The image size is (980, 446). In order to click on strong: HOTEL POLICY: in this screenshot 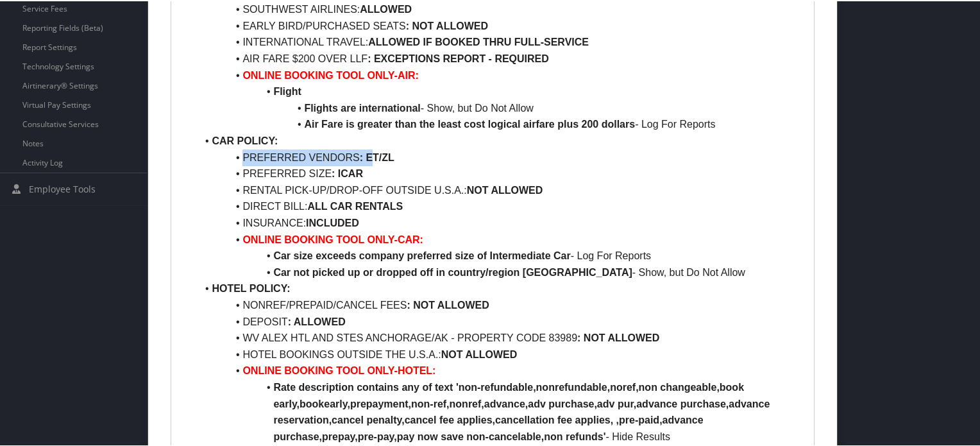, I will do `click(250, 286)`.